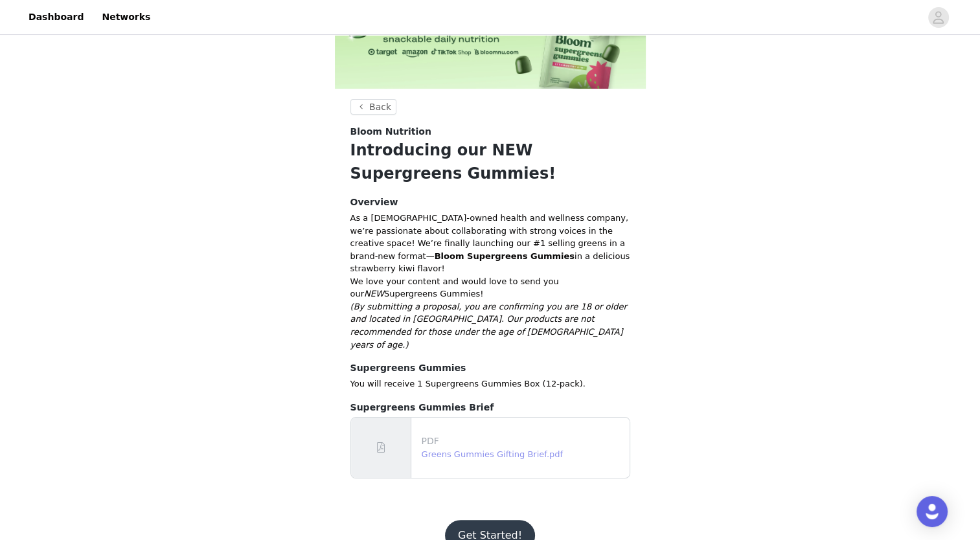 Image resolution: width=980 pixels, height=540 pixels. Describe the element at coordinates (490, 288) in the screenshot. I see `p: We love your content and would love to send you our Supergreens Gummies!` at that location.